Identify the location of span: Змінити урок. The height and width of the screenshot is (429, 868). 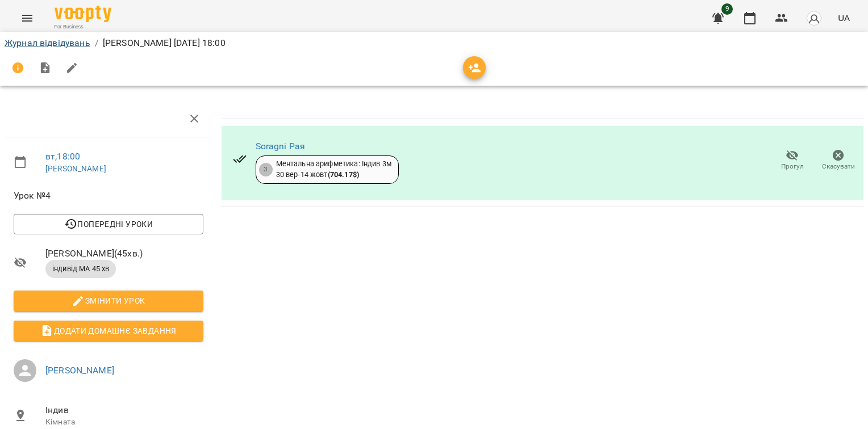
(109, 301).